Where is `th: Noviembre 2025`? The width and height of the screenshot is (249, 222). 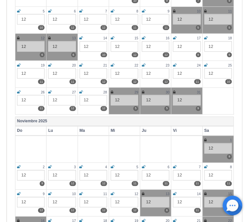 th: Noviembre 2025 is located at coordinates (125, 121).